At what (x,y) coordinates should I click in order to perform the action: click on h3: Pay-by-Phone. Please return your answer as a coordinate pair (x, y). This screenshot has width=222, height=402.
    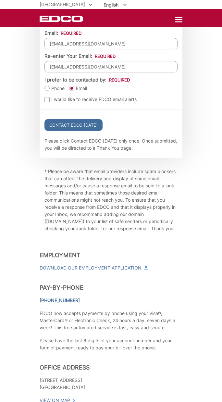
    Looking at the image, I should click on (111, 285).